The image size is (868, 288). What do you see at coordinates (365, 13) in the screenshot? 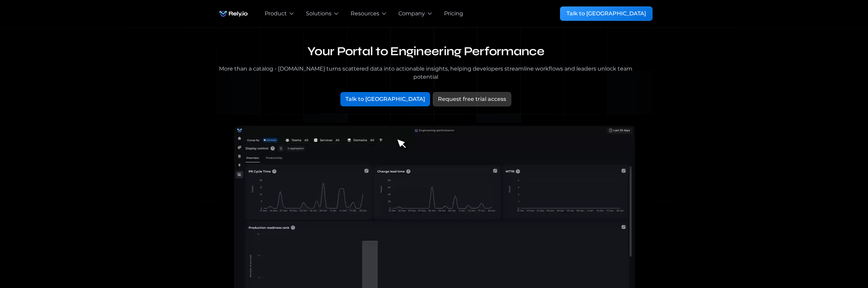
I see `div: Resources` at bounding box center [365, 13].